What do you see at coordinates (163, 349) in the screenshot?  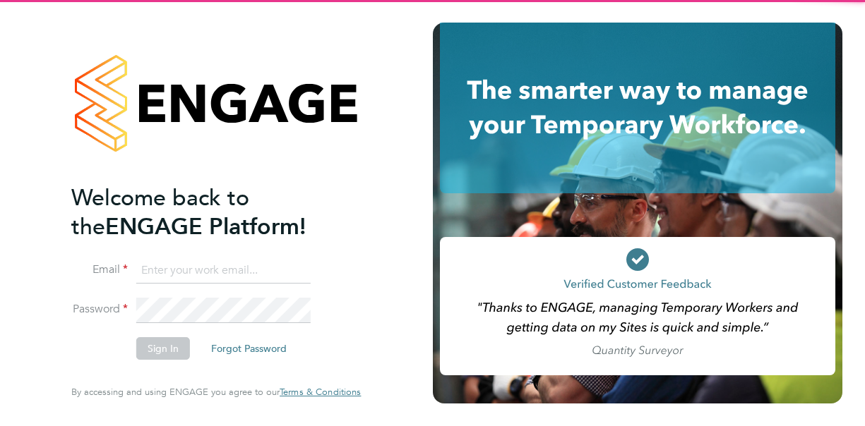 I see `button: Sign In` at bounding box center [163, 349].